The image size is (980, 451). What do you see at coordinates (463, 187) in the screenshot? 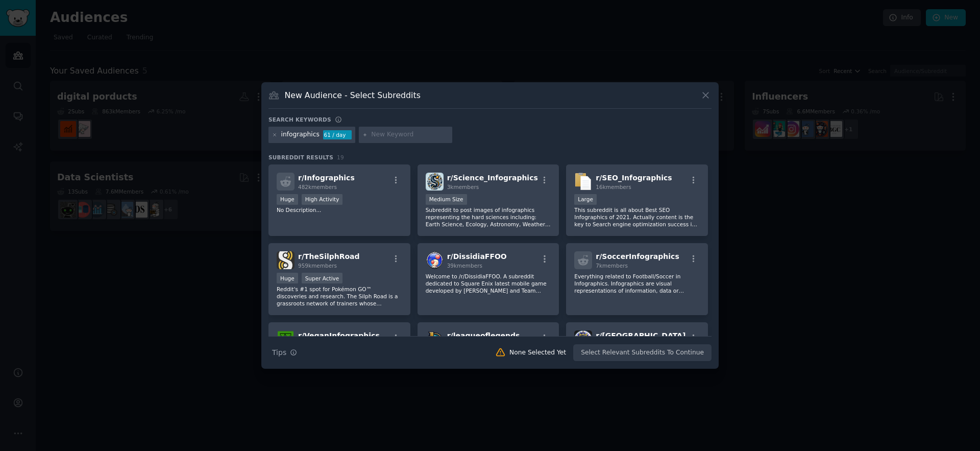
I see `span: 3k members` at bounding box center [463, 187].